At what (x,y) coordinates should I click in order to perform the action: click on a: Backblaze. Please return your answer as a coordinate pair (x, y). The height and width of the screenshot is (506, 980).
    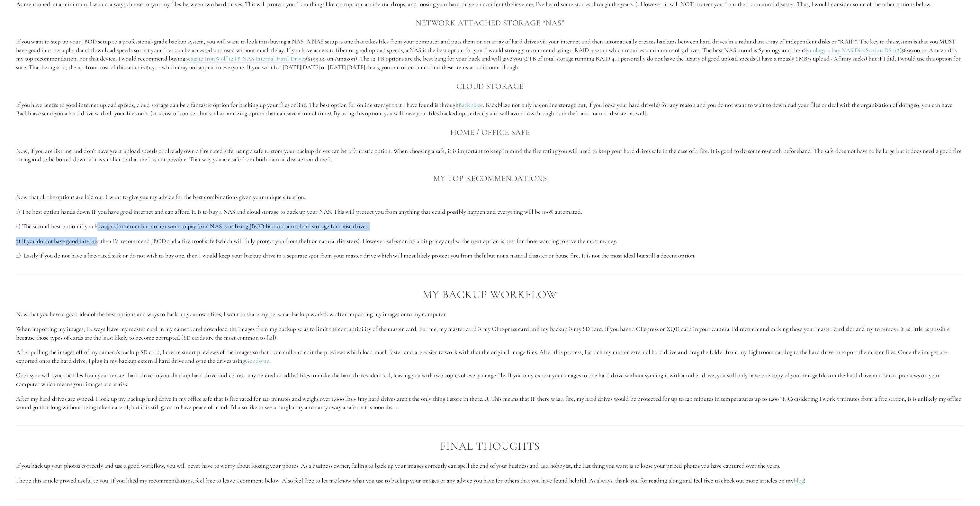
    Looking at the image, I should click on (471, 105).